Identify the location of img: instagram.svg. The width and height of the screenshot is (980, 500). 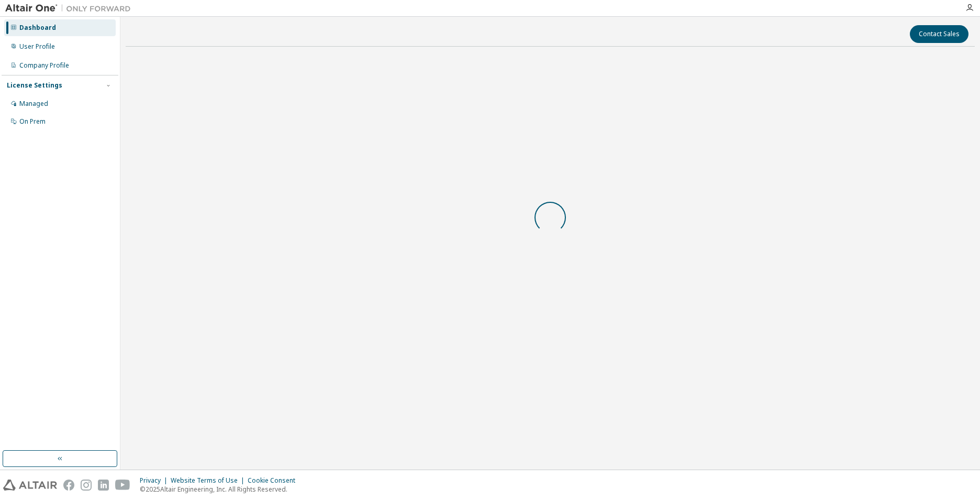
(86, 485).